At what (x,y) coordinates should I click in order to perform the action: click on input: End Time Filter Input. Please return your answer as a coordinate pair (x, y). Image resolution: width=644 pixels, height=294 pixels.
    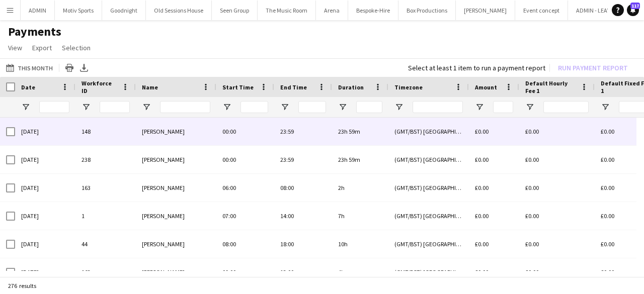
    Looking at the image, I should click on (312, 107).